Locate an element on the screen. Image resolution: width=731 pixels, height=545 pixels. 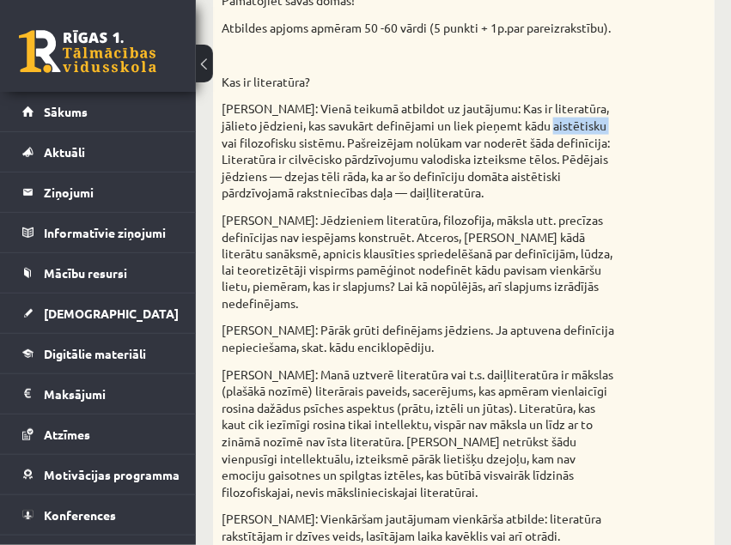
span: Sākums is located at coordinates (65, 112).